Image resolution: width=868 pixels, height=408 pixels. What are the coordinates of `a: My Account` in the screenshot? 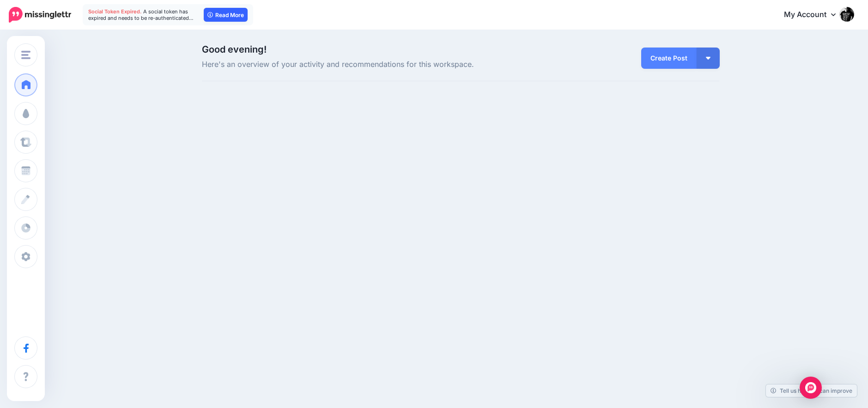 It's located at (814, 15).